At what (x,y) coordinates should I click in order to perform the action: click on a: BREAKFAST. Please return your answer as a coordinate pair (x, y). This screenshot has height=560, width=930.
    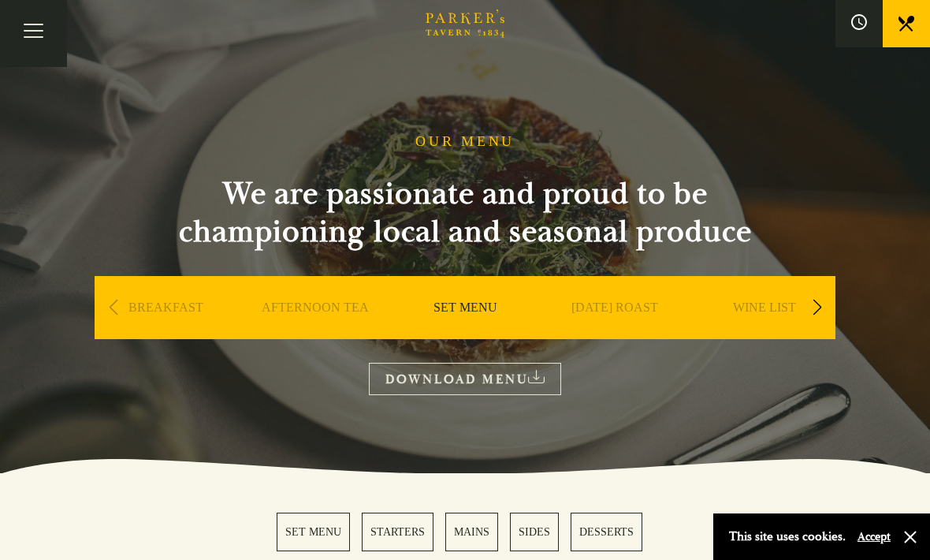
    Looking at the image, I should click on (166, 331).